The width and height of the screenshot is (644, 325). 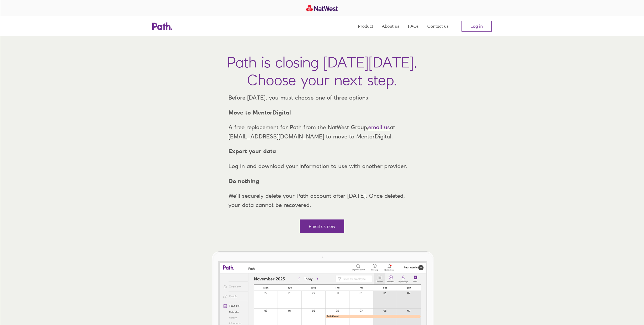 I want to click on a: Log in, so click(x=476, y=26).